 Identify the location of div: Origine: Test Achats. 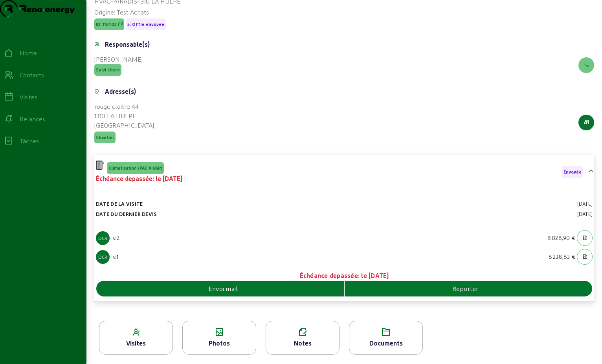
(344, 12).